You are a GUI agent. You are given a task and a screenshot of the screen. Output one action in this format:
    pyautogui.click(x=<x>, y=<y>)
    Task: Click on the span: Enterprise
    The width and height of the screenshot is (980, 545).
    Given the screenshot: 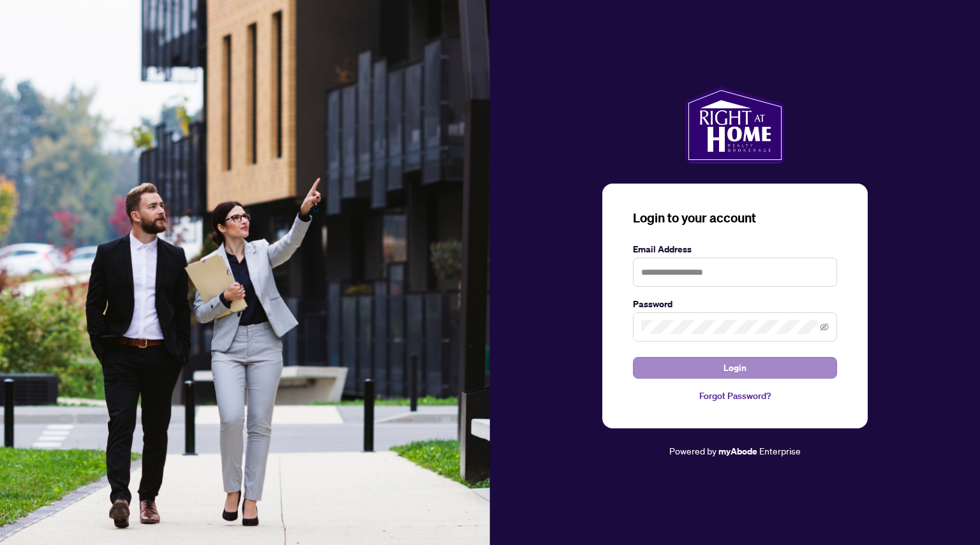 What is the action you would take?
    pyautogui.click(x=779, y=451)
    